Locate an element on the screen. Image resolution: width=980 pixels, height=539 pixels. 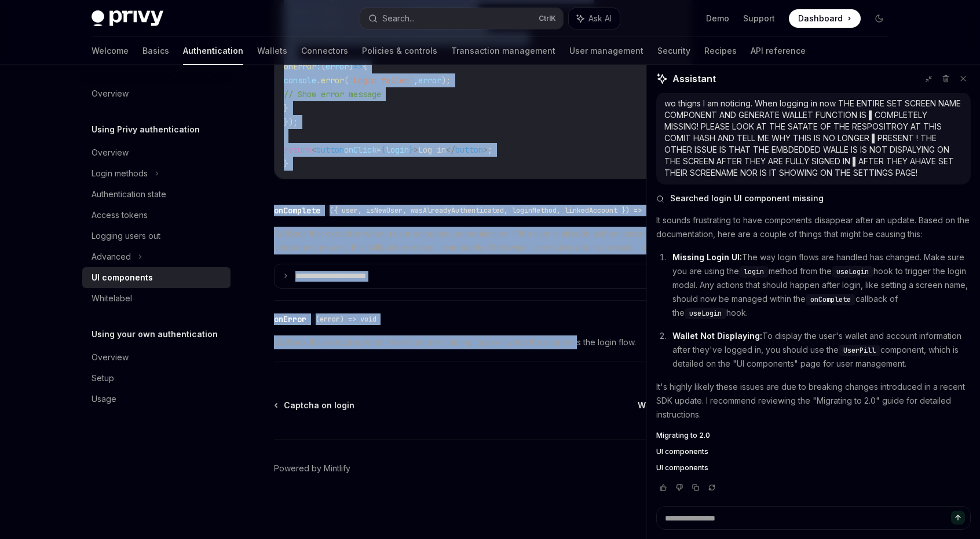
a: Logging users out is located at coordinates (156, 236).